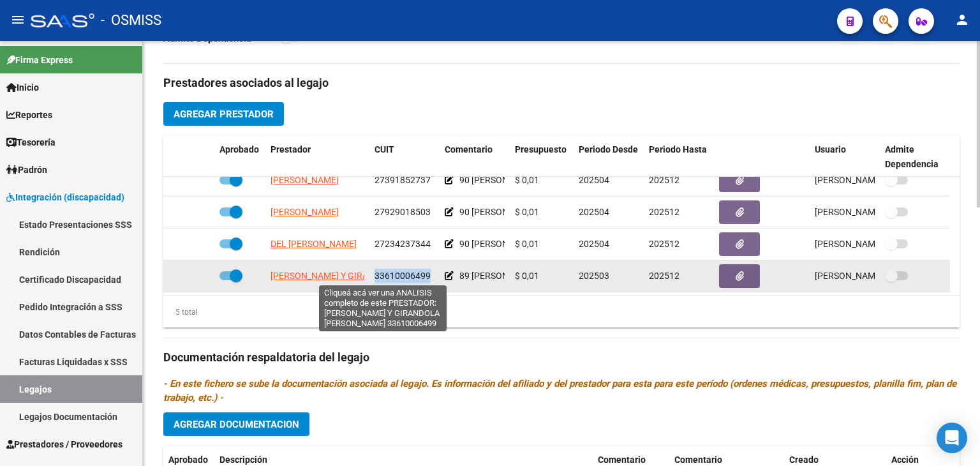  Describe the element at coordinates (562, 83) in the screenshot. I see `h3: Prestadores asociados al legajo` at that location.